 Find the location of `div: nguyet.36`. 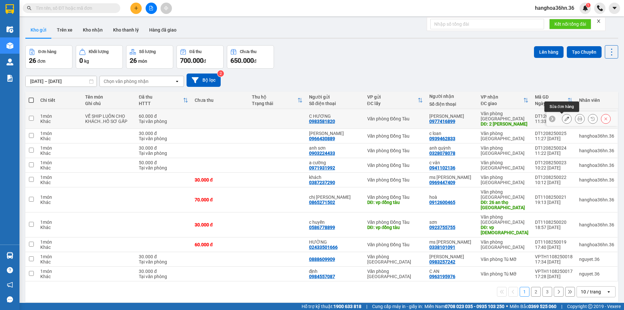

div: nguyet.36 is located at coordinates (597, 274).